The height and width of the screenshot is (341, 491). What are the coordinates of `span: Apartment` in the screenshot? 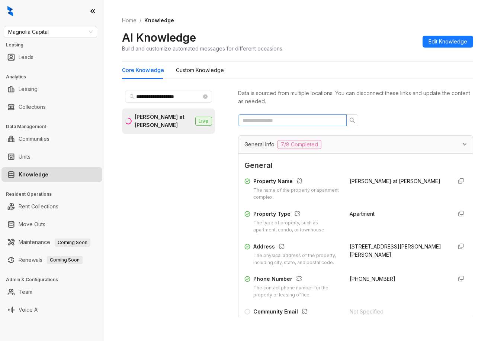 It's located at (362, 214).